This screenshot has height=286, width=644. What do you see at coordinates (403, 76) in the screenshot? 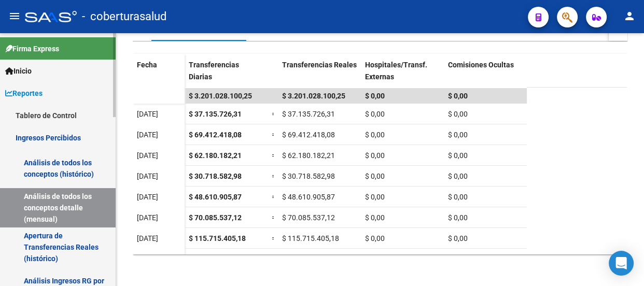
I see `datatable-header-cell: Hospitales/Transf. Externas` at bounding box center [403, 76].